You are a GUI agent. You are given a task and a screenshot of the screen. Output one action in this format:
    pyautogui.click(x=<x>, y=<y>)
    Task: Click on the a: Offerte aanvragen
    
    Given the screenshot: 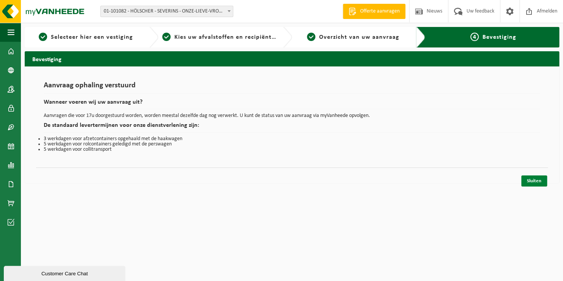 What is the action you would take?
    pyautogui.click(x=374, y=11)
    